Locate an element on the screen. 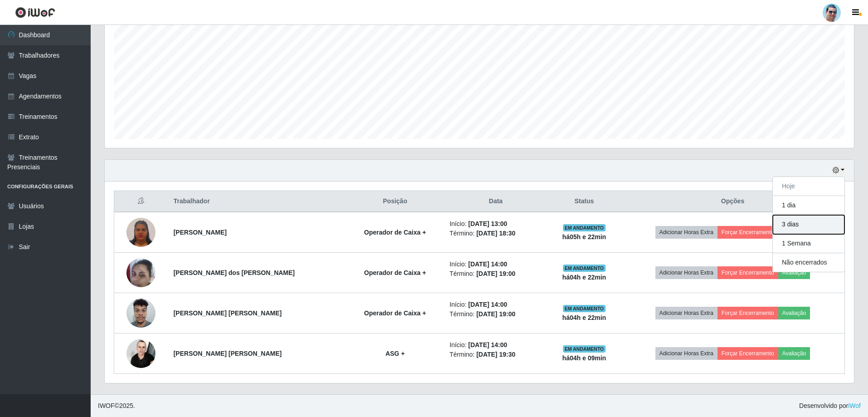 This screenshot has width=868, height=417. span: Desenvolvido por is located at coordinates (830, 406).